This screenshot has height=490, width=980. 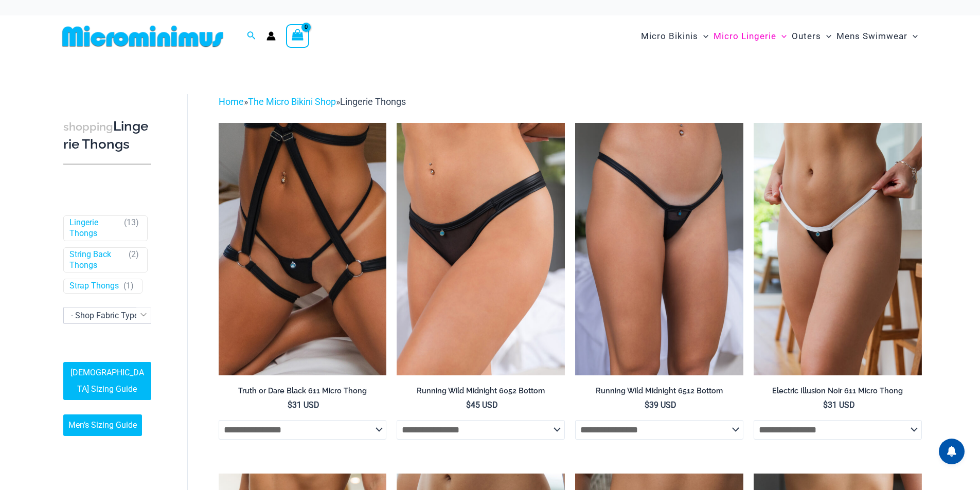 I want to click on span: Outers, so click(x=807, y=36).